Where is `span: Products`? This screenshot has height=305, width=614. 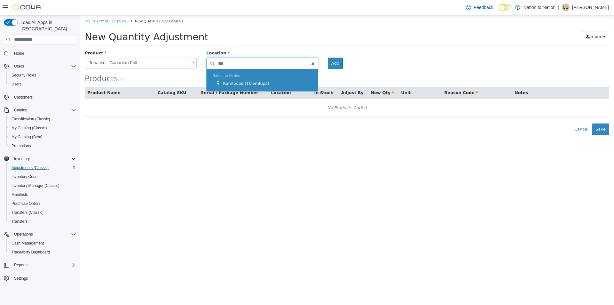
span: Products is located at coordinates (21, 63).